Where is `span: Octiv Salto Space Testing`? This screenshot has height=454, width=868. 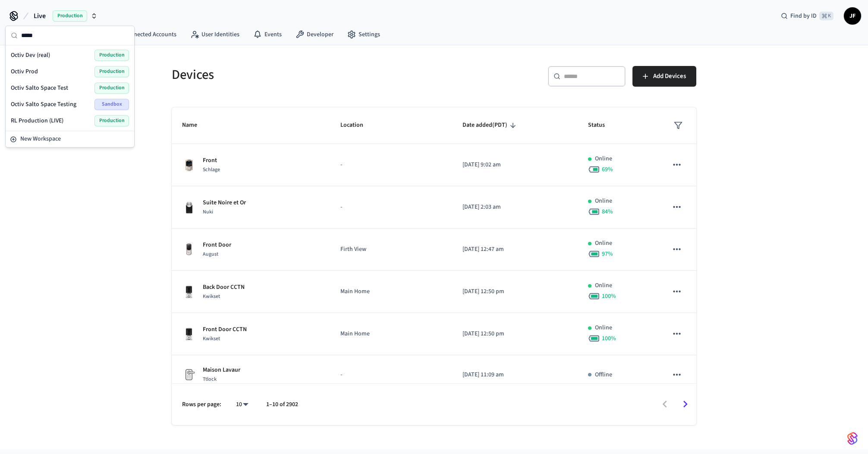
span: Octiv Salto Space Testing is located at coordinates (44, 104).